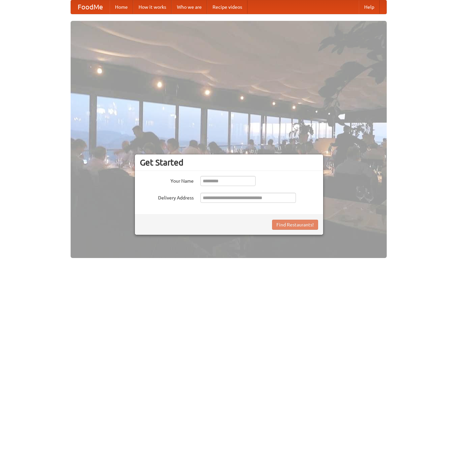 This screenshot has width=457, height=476. What do you see at coordinates (229, 162) in the screenshot?
I see `h3: Get Started` at bounding box center [229, 162].